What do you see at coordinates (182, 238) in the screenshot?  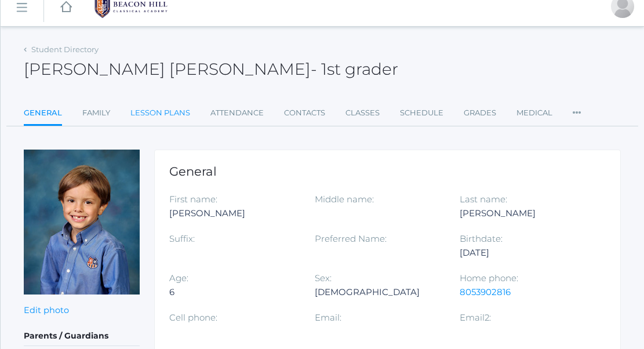 I see `label: Suffix:` at bounding box center [182, 238].